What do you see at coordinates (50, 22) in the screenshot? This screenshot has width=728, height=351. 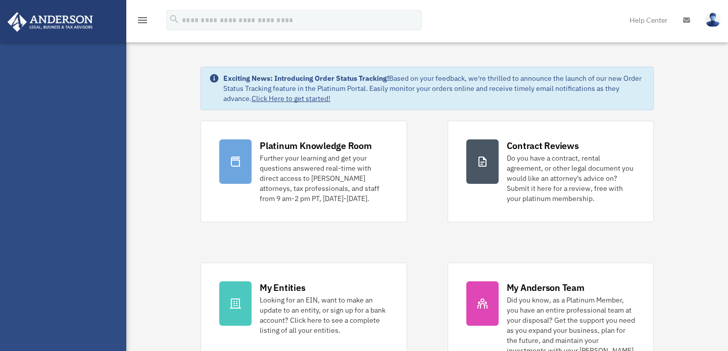 I see `img: Anderson Advisors Platinum Portal` at bounding box center [50, 22].